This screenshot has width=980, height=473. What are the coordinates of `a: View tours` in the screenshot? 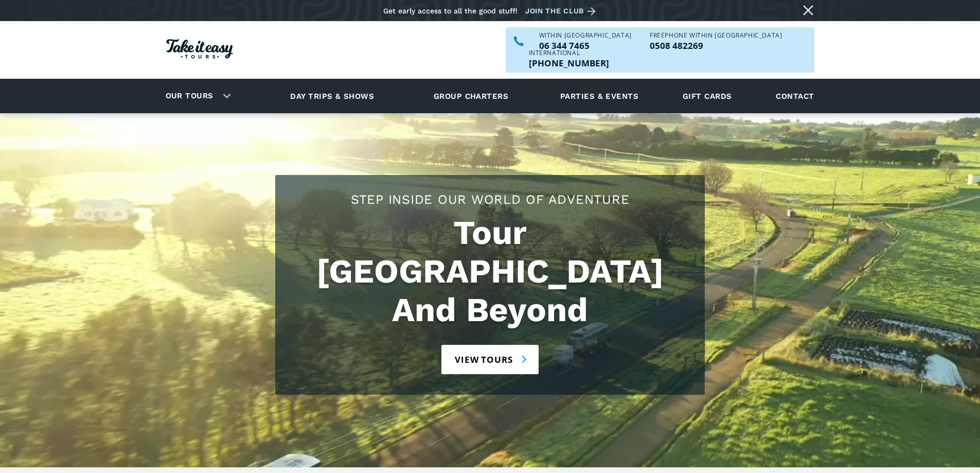 It's located at (490, 360).